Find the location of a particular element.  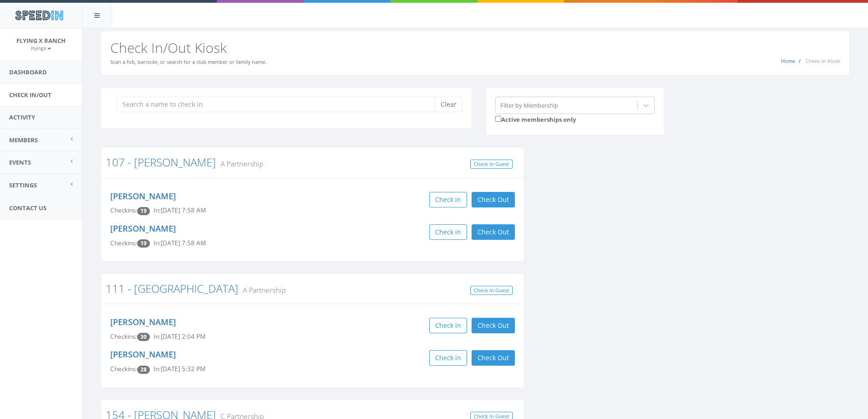

span: Members is located at coordinates (23, 140).